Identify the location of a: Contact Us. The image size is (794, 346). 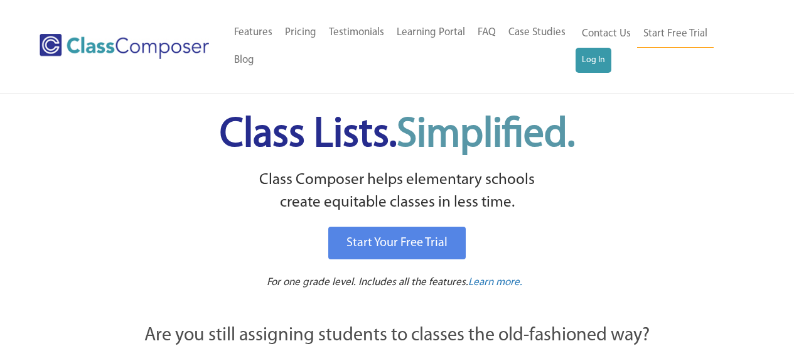
(606, 34).